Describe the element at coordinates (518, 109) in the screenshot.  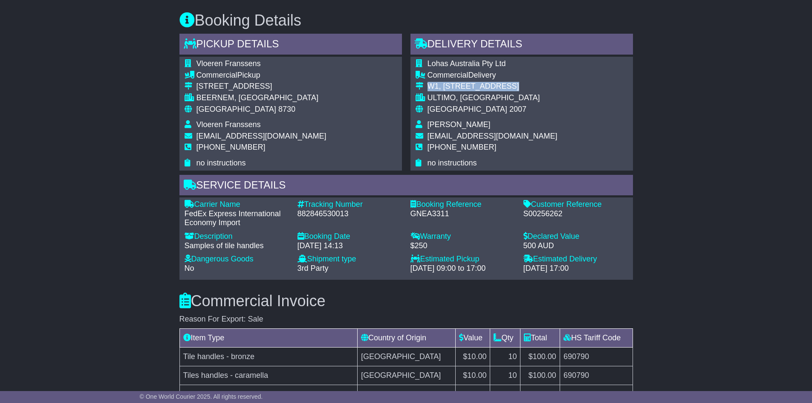
I see `span: 2007` at that location.